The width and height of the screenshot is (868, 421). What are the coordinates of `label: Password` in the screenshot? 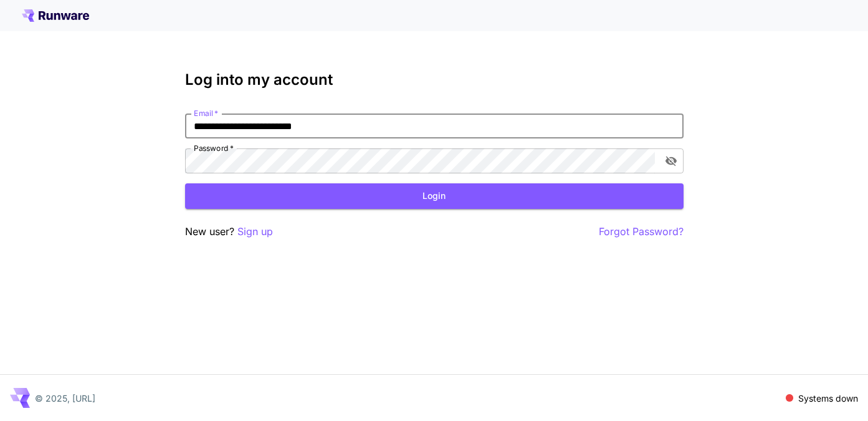 It's located at (214, 147).